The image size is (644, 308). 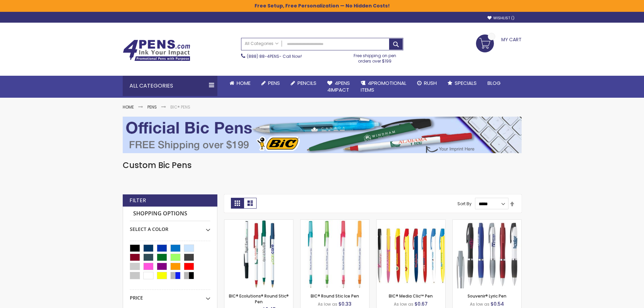 What do you see at coordinates (307, 83) in the screenshot?
I see `span: Pencils` at bounding box center [307, 83].